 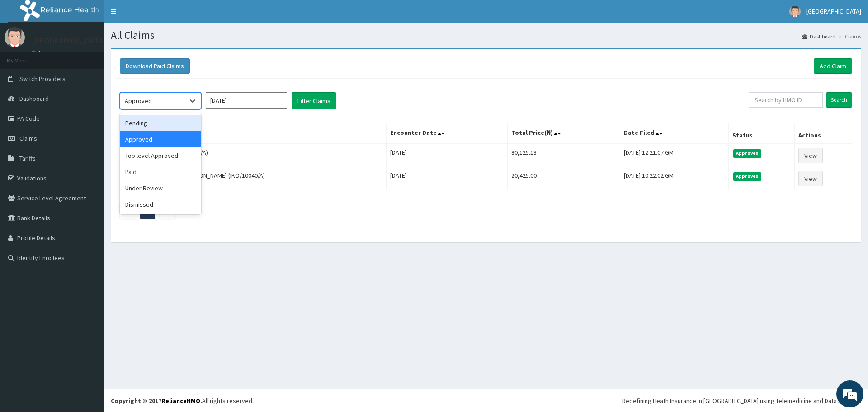 I want to click on span: Switch Providers, so click(x=43, y=78).